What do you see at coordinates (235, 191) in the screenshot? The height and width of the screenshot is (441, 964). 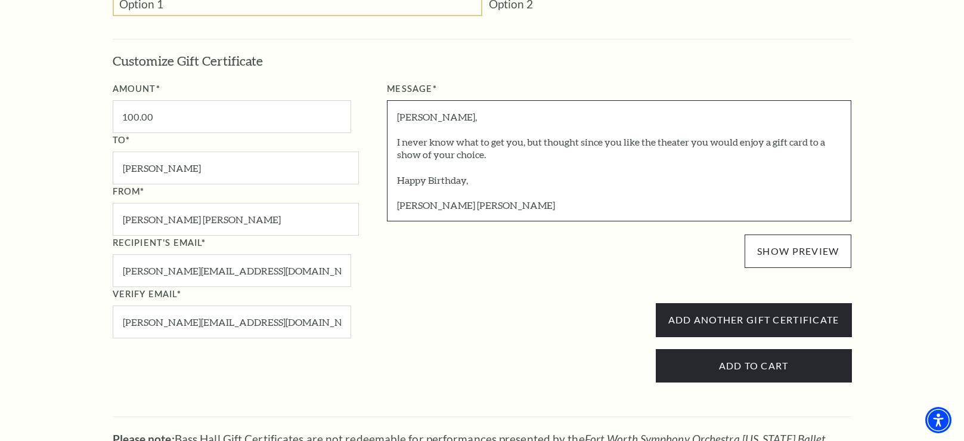 I see `label: From*` at bounding box center [235, 191].